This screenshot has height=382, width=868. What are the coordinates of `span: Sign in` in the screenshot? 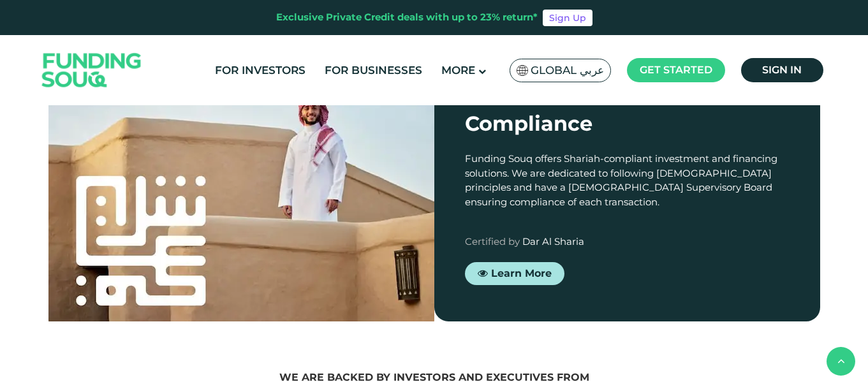 It's located at (782, 70).